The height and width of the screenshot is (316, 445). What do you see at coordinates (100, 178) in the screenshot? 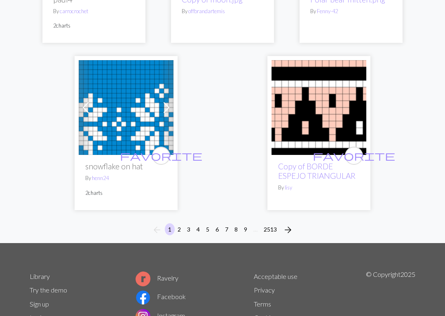
I see `a: henn24` at bounding box center [100, 178].